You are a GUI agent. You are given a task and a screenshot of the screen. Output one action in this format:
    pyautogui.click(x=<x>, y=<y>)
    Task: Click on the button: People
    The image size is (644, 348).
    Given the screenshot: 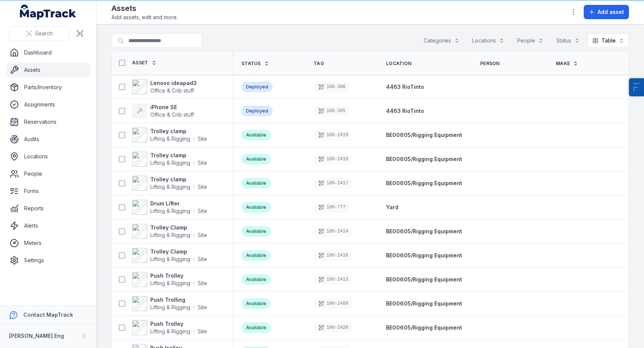 What is the action you would take?
    pyautogui.click(x=530, y=40)
    